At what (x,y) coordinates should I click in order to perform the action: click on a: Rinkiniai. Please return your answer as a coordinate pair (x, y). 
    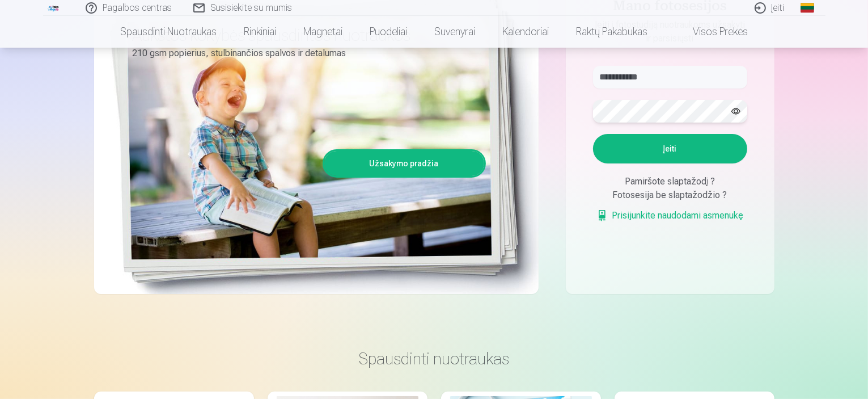
    Looking at the image, I should click on (260, 32).